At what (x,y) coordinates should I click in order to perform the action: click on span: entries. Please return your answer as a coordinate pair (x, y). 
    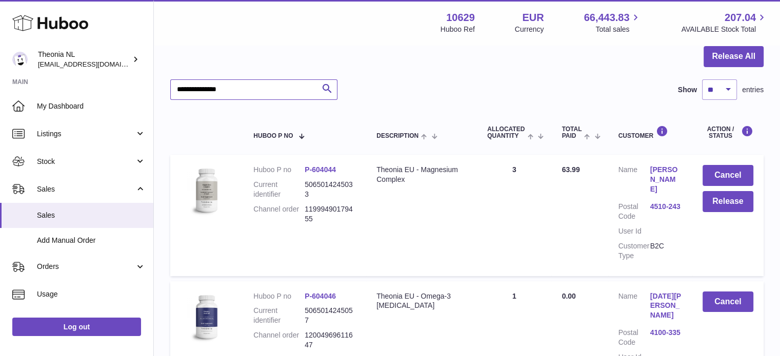
    Looking at the image, I should click on (753, 90).